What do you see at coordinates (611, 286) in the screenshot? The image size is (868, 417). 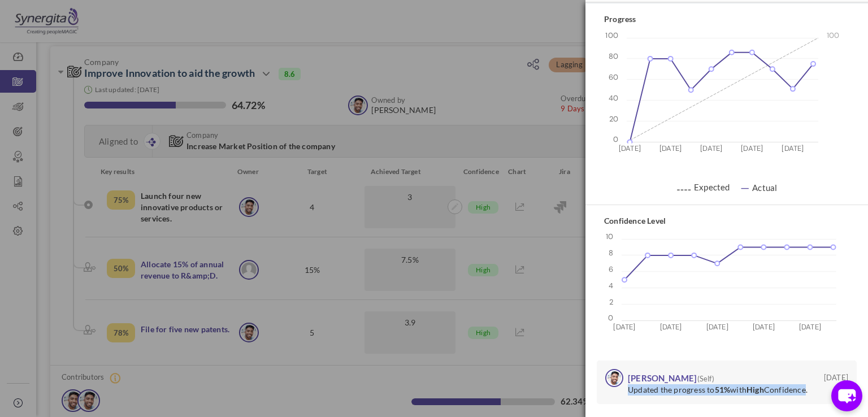 I see `text: 4` at bounding box center [611, 286].